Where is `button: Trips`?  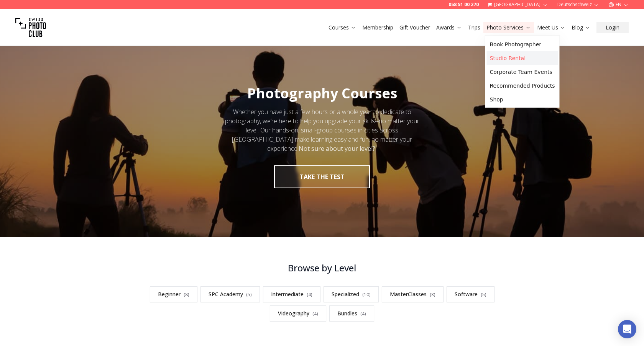
button: Trips is located at coordinates (474, 28).